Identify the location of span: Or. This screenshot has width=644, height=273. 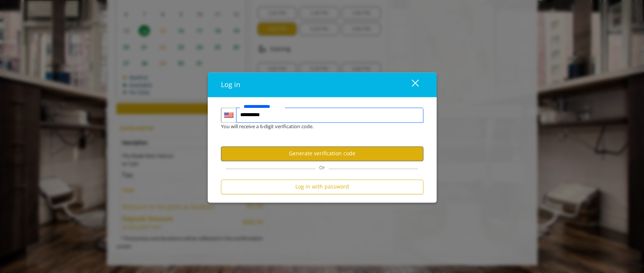
(322, 167).